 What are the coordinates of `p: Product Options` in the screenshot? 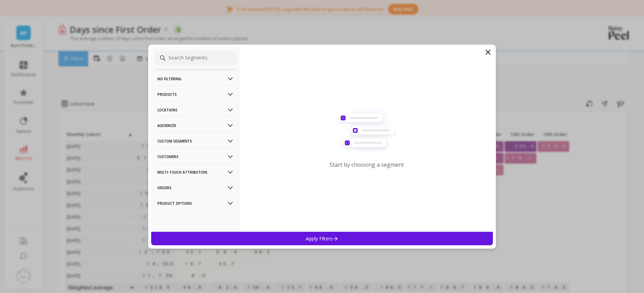 It's located at (196, 203).